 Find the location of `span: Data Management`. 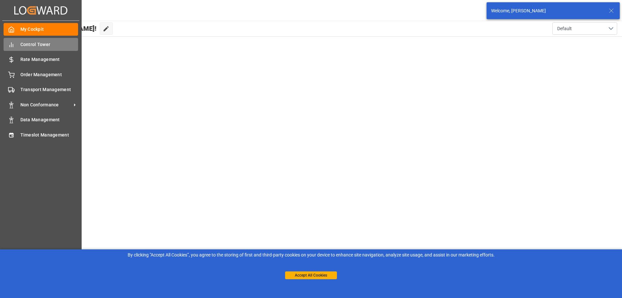

span: Data Management is located at coordinates (49, 119).